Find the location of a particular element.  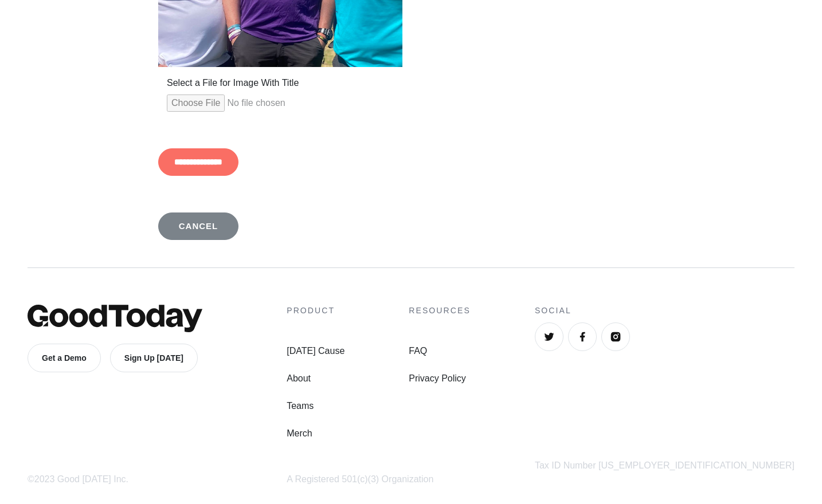

a: Twitter is located at coordinates (549, 337).